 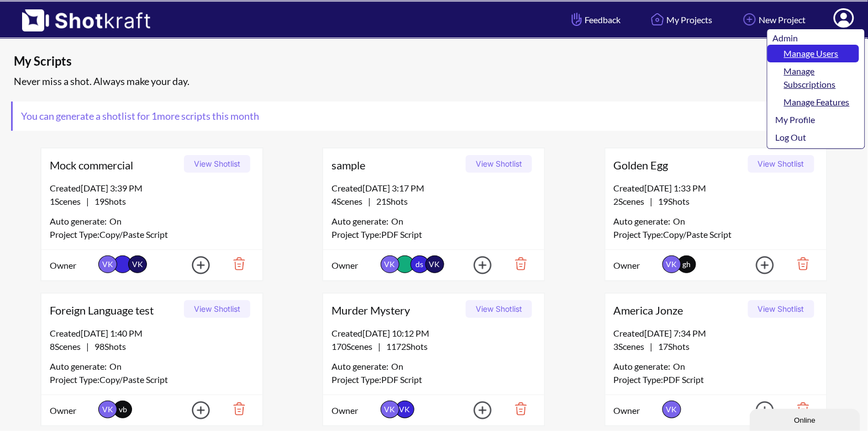 I want to click on a: My Projects, so click(x=681, y=20).